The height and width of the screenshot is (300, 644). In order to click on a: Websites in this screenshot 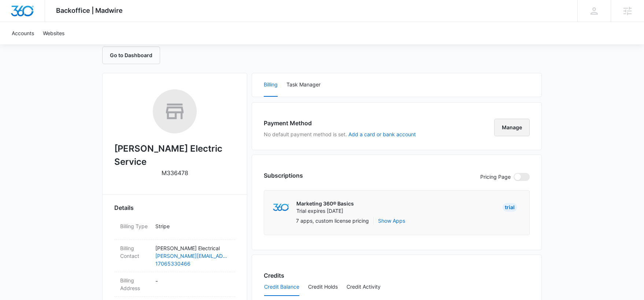, I will do `click(54, 33)`.